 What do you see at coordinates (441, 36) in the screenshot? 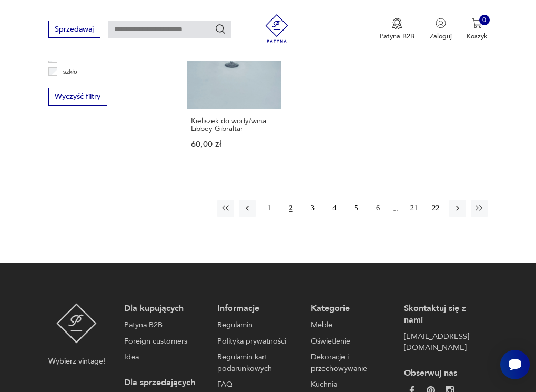
I see `p: Zaloguj` at bounding box center [441, 36].